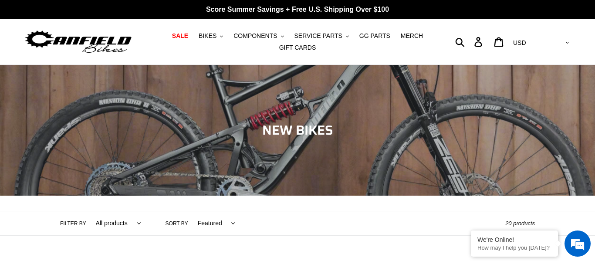  What do you see at coordinates (297, 130) in the screenshot?
I see `span: NEW BIKES` at bounding box center [297, 130].